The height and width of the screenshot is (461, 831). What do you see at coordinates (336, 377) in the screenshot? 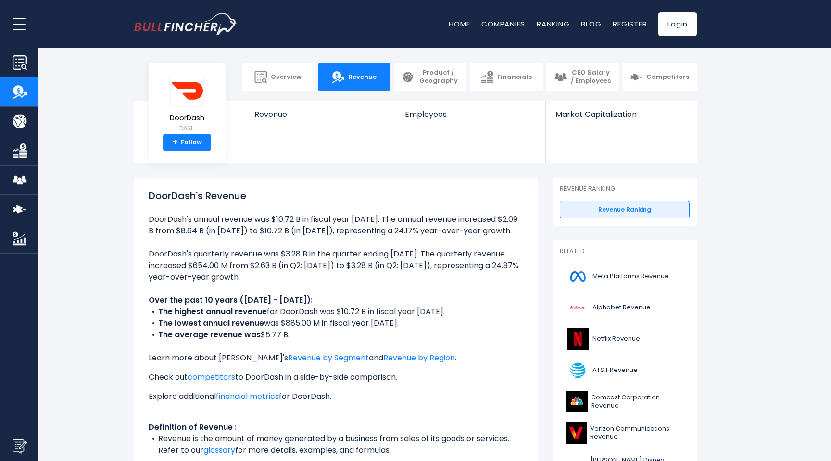
I see `p: Check out to DoorDash in a side-by-side comparison.` at bounding box center [336, 377].